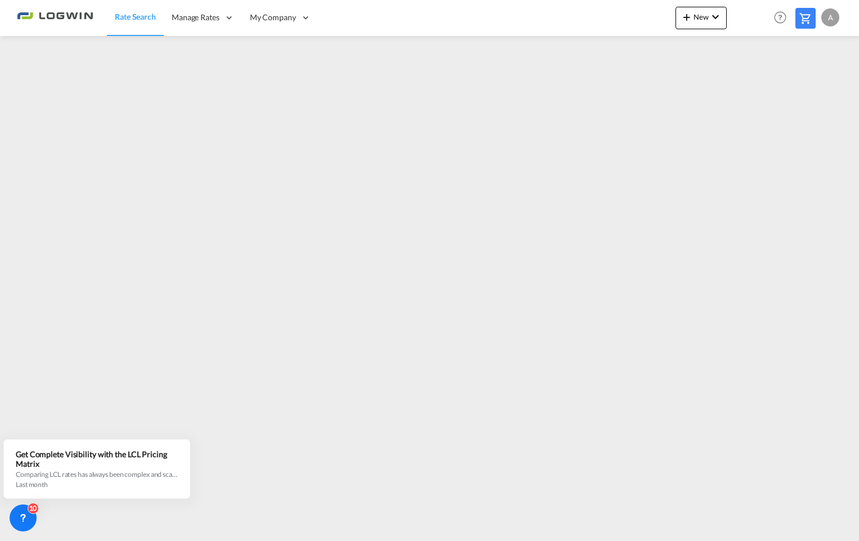 This screenshot has height=541, width=859. I want to click on md-icon: icon-chevron-down, so click(715, 17).